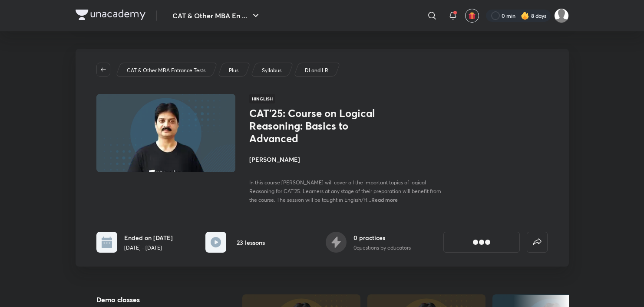 This screenshot has height=307, width=644. Describe the element at coordinates (234, 70) in the screenshot. I see `p: Plus` at that location.